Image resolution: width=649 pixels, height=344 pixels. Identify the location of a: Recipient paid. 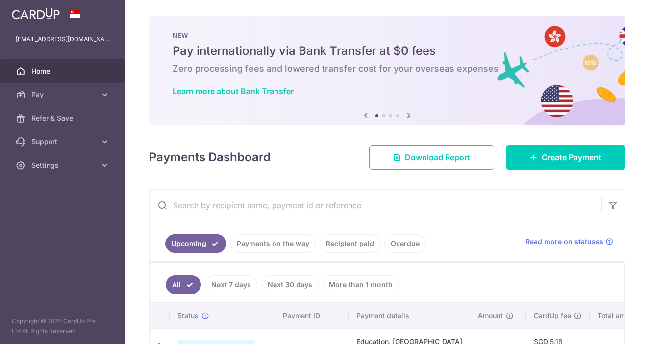
(350, 244).